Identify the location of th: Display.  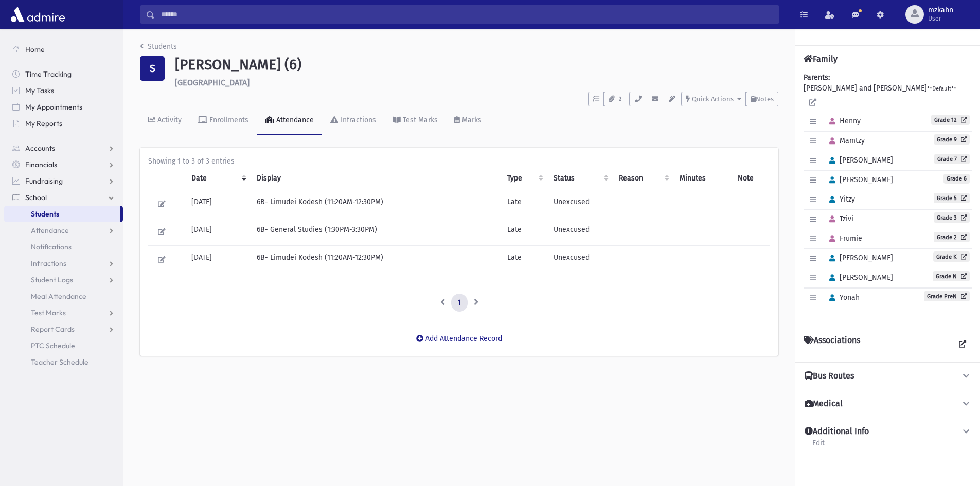
(376, 178).